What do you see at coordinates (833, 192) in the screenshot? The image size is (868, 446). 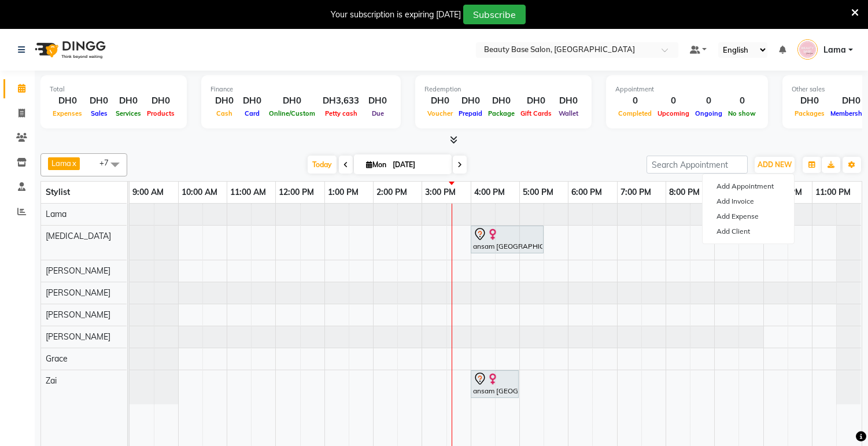 I see `a: 11:00 PM` at bounding box center [833, 192].